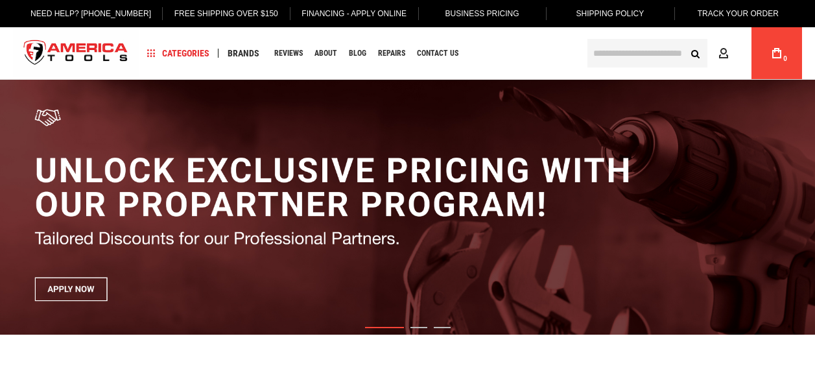  What do you see at coordinates (76, 53) in the screenshot?
I see `a: store logo` at bounding box center [76, 53].